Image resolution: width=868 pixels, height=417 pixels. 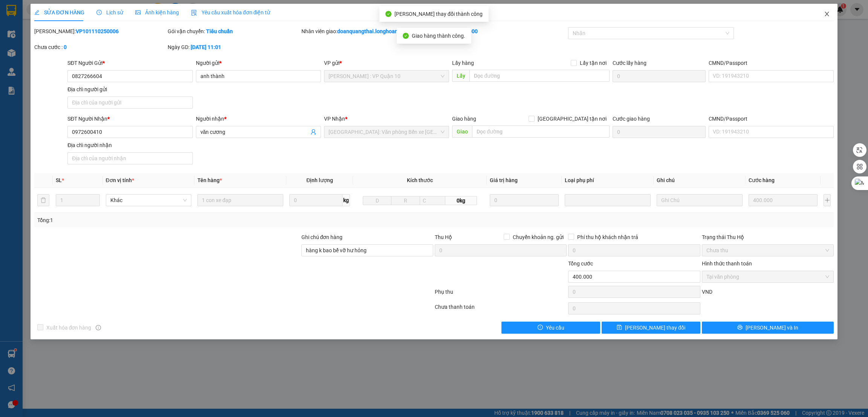 What do you see at coordinates (210, 180) in the screenshot?
I see `span: Tên hàng` at bounding box center [210, 180].